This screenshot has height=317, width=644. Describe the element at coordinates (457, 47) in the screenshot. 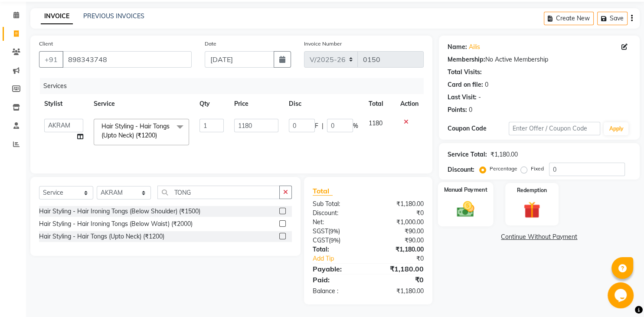

I see `div: Name:` at that location.